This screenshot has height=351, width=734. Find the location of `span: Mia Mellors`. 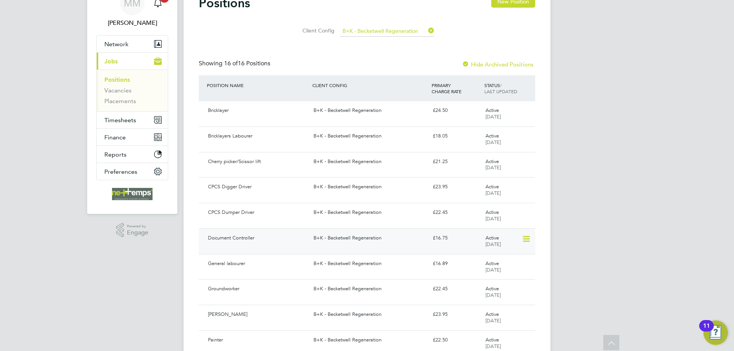

span: Mia Mellors is located at coordinates (132, 23).